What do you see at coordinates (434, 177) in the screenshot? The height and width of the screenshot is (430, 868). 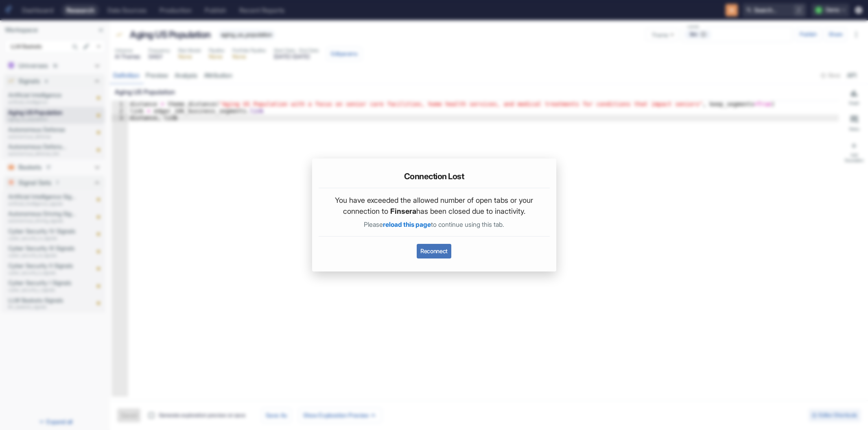 I see `h5: Connection Lost` at bounding box center [434, 177].